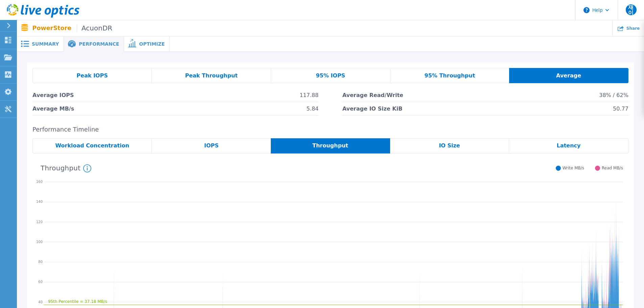  What do you see at coordinates (372, 108) in the screenshot?
I see `span: Average IO Size KiB` at bounding box center [372, 108].